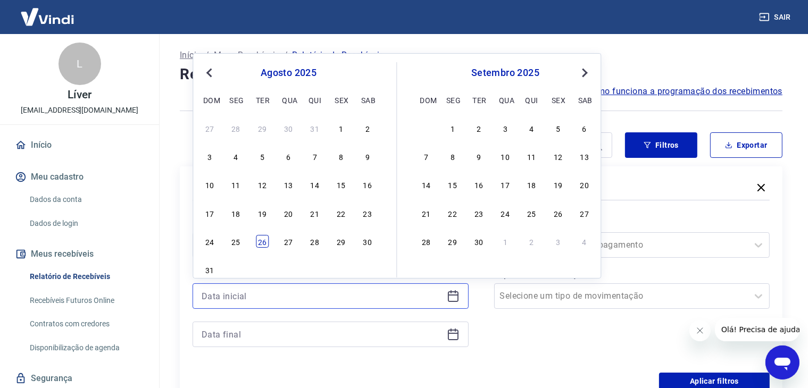  I want to click on button: Meus recebíveis, so click(79, 254).